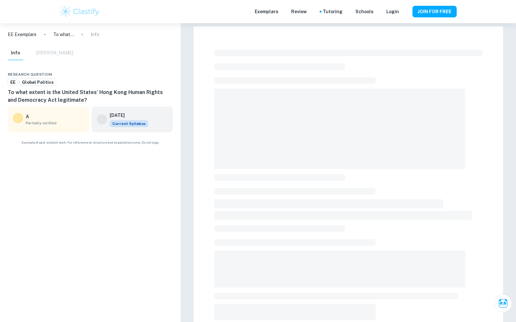 The height and width of the screenshot is (322, 516). What do you see at coordinates (392, 12) in the screenshot?
I see `div: Login` at bounding box center [392, 12].